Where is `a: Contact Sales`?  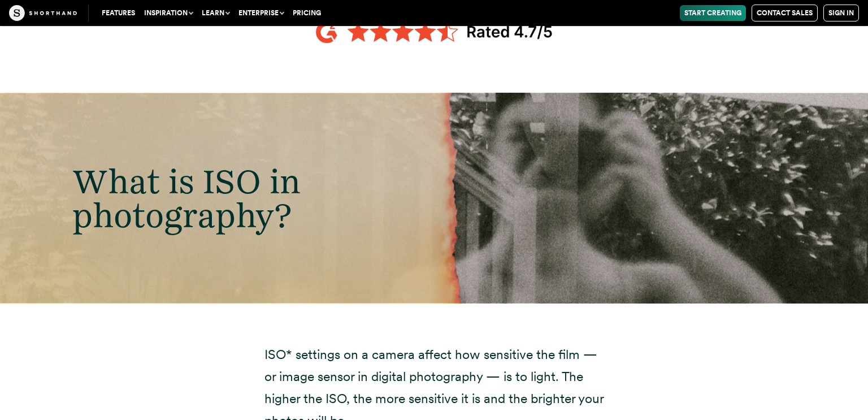 a: Contact Sales is located at coordinates (784, 13).